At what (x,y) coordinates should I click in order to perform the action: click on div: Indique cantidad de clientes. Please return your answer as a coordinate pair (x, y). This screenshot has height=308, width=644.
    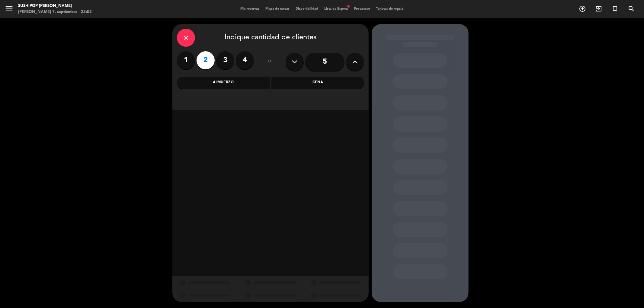
    Looking at the image, I should click on (271, 38).